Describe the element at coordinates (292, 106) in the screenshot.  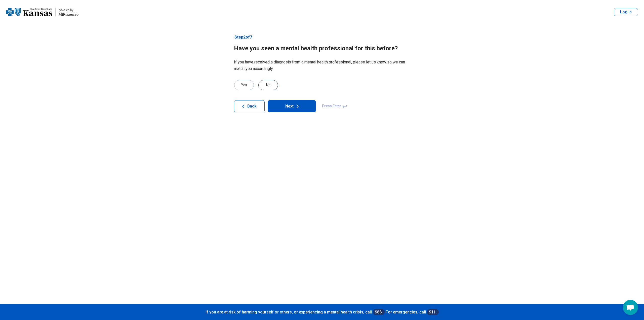
I see `button: Next` at that location.